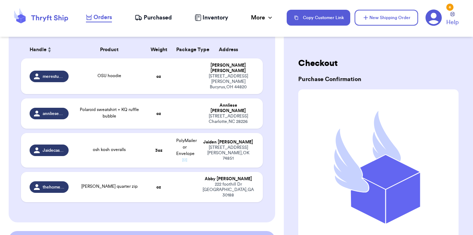 The height and width of the screenshot is (235, 473). Describe the element at coordinates (99, 18) in the screenshot. I see `a: Orders` at that location.